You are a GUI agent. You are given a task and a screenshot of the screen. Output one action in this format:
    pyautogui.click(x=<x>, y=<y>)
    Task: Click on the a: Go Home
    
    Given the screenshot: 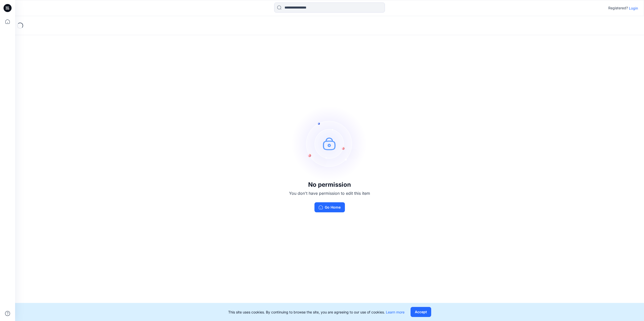 What is the action you would take?
    pyautogui.click(x=330, y=207)
    